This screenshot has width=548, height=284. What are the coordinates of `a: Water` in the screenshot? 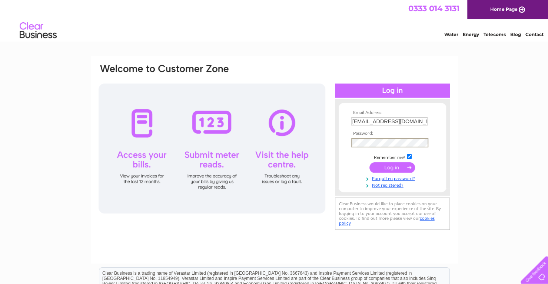 It's located at (452, 34).